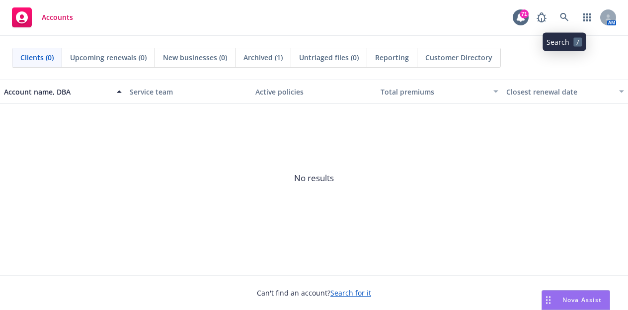  What do you see at coordinates (525, 13) in the screenshot?
I see `div: 71` at bounding box center [525, 13].